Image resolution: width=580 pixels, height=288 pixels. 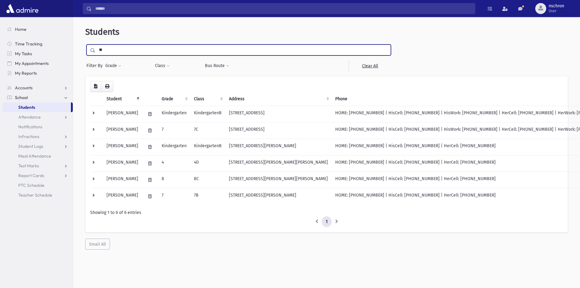 What do you see at coordinates (35, 156) in the screenshot?
I see `span: Meal Attendance` at bounding box center [35, 156].